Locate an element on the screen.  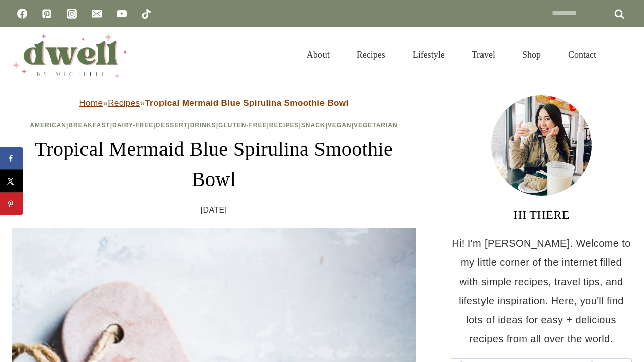
a: TikTok is located at coordinates (146, 14).